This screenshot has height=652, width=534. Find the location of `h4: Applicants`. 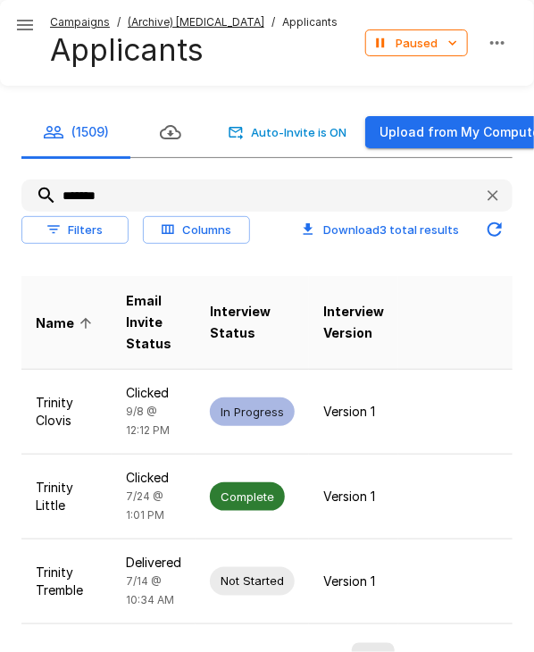

h4: Applicants is located at coordinates (194, 50).